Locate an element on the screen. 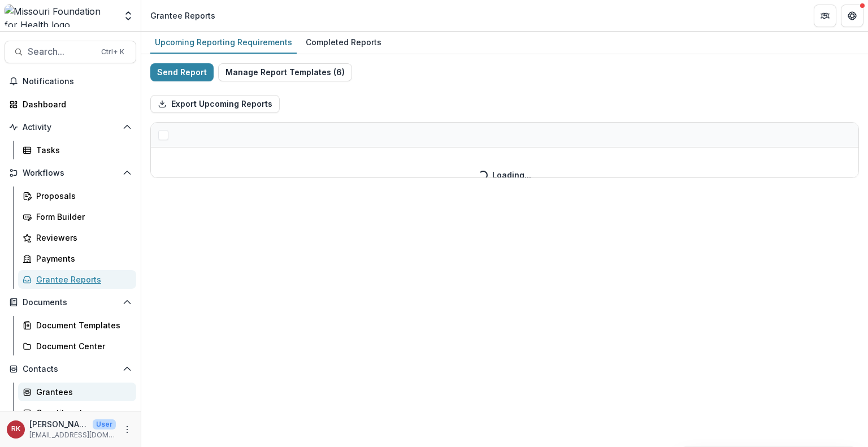  button: Open Workflows is located at coordinates (70, 173).